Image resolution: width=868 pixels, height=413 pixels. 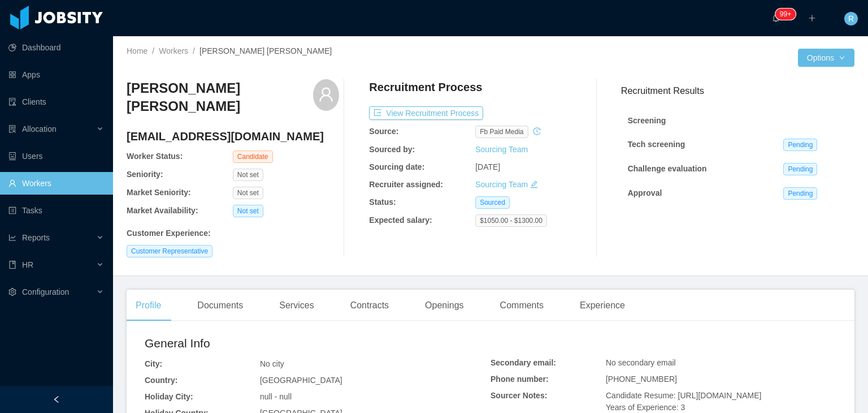 I want to click on b: Recruiter assigned:, so click(x=406, y=184).